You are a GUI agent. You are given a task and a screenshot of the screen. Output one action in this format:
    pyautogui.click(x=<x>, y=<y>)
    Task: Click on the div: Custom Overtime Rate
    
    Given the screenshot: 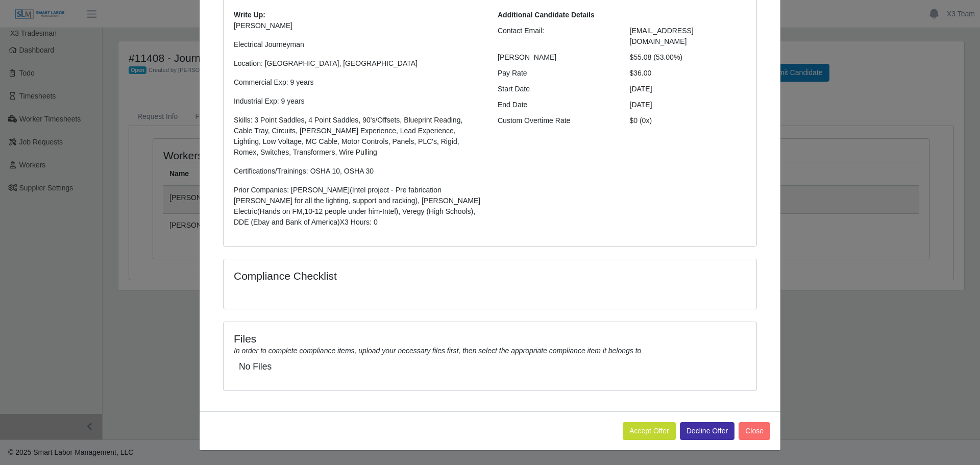 What is the action you would take?
    pyautogui.click(x=556, y=120)
    